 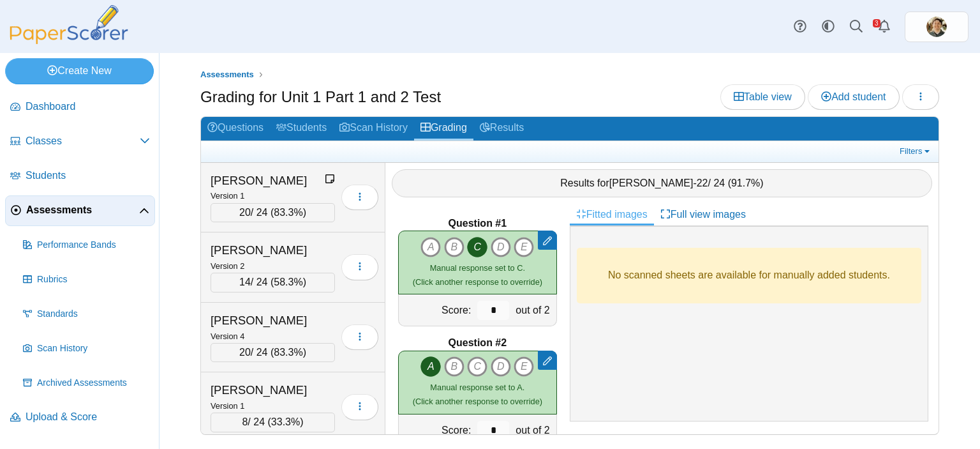 What do you see at coordinates (69, 40) in the screenshot?
I see `a: PaperScorer` at bounding box center [69, 40].